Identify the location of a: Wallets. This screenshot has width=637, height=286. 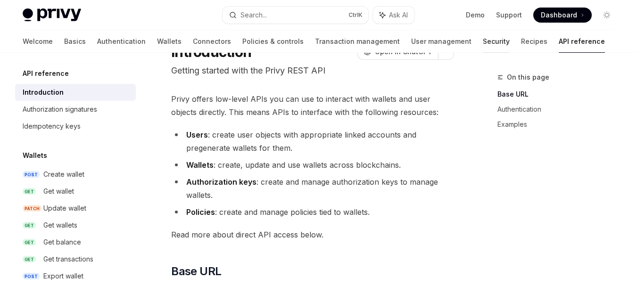
(169, 42).